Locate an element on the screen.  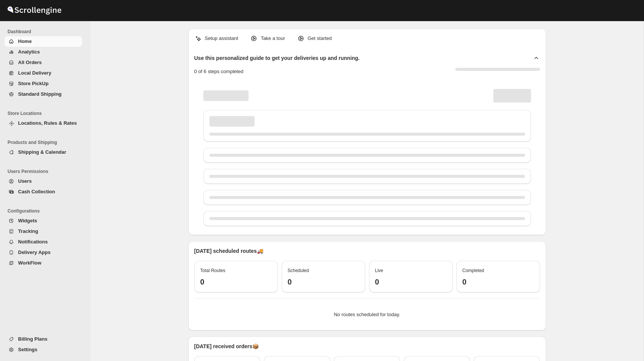
span: Users Permissions is located at coordinates (46, 171).